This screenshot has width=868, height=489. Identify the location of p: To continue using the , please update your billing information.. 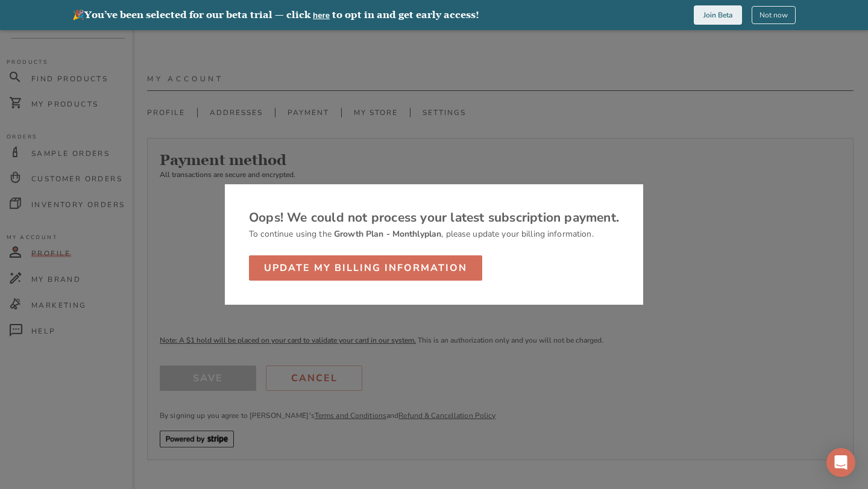
(434, 234).